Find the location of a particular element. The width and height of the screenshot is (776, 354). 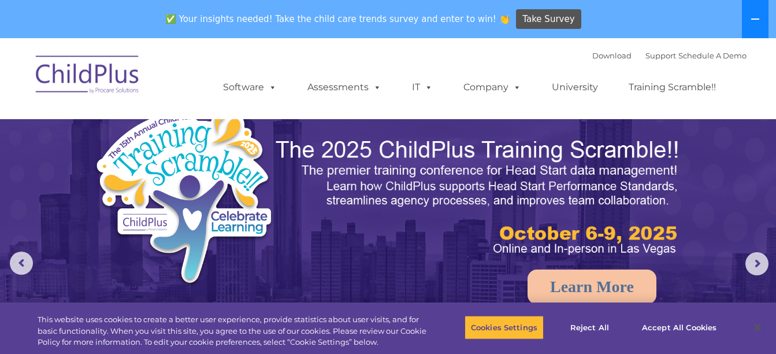

a: IT is located at coordinates (422, 87).